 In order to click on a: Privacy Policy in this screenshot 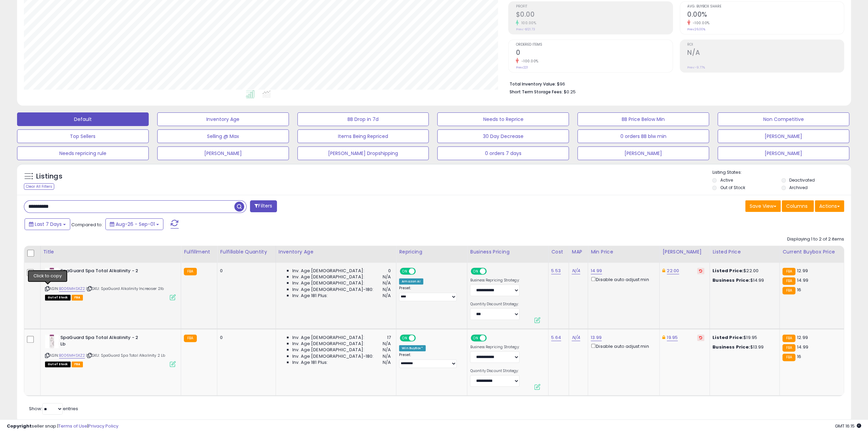, I will do `click(104, 426)`.